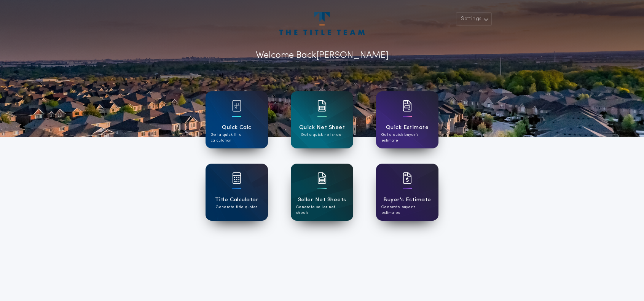  What do you see at coordinates (237, 200) in the screenshot?
I see `h1: Title Calculator` at bounding box center [237, 200].